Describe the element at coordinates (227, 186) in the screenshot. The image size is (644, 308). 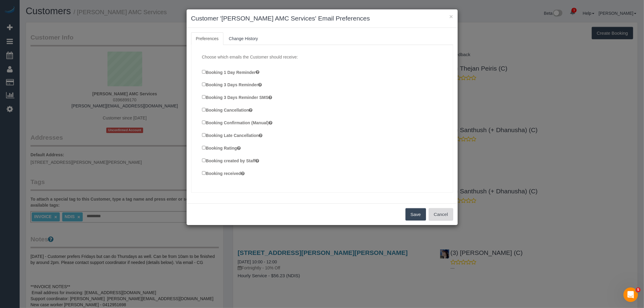
I see `label: Booking rescheduled` at that location.